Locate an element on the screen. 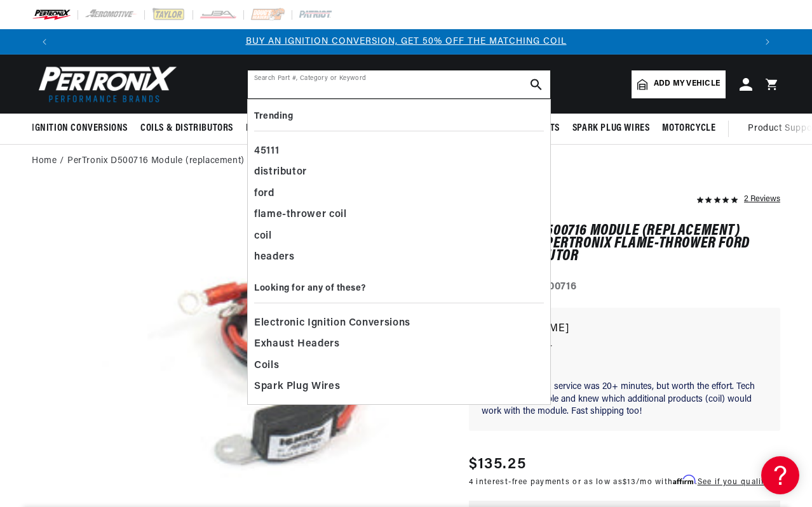 The width and height of the screenshot is (812, 507). span: Ignition Conversions is located at coordinates (79, 129).